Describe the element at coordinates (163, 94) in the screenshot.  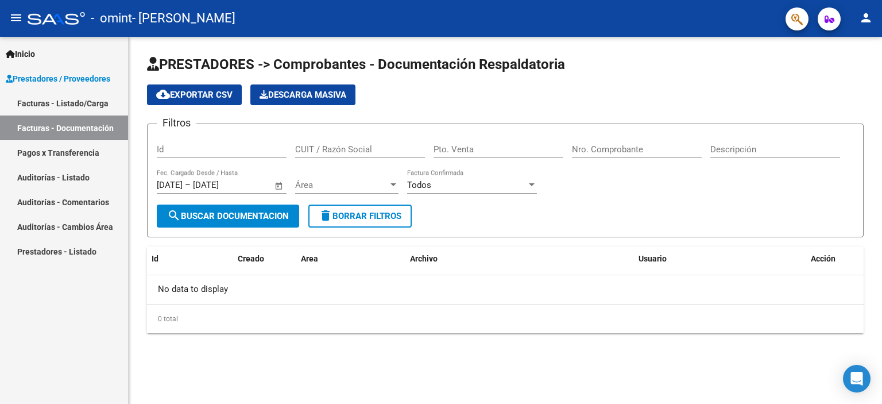
I see `mat-icon: cloud_download` at that location.